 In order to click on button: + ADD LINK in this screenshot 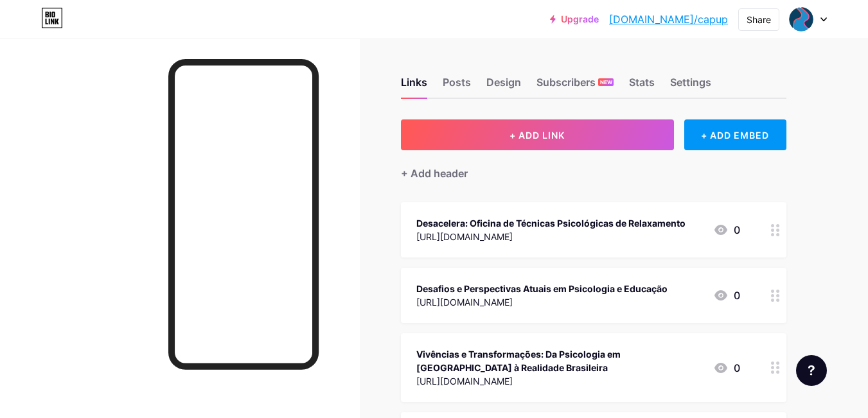, I will do `click(537, 134)`.